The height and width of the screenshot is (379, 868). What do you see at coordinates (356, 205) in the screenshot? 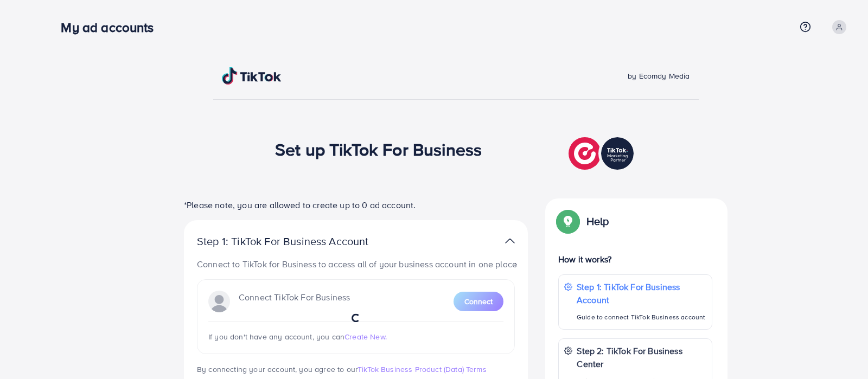
I see `p: *Please note, you are allowed to create up to 0 ad account.` at bounding box center [356, 205].